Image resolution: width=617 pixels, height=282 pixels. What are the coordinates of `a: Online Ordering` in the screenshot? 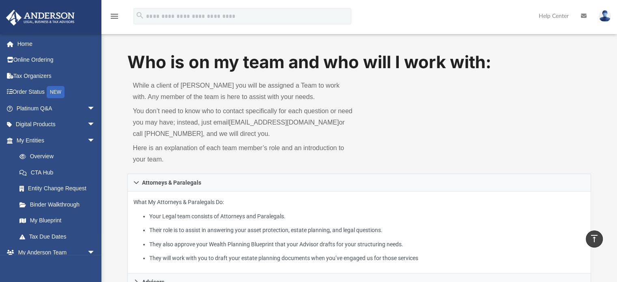 It's located at (56, 60).